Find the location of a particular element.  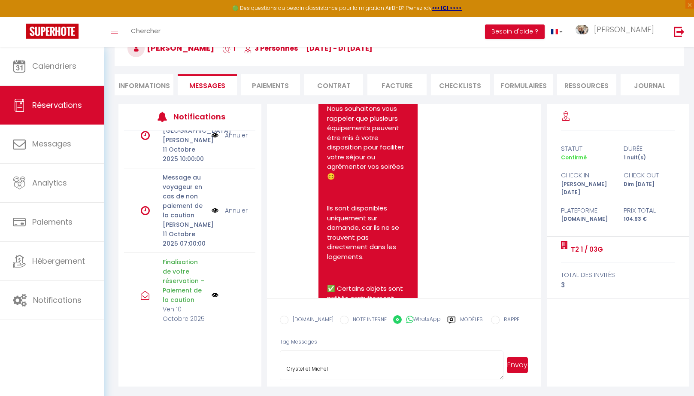

span: Paiements is located at coordinates (52, 222).